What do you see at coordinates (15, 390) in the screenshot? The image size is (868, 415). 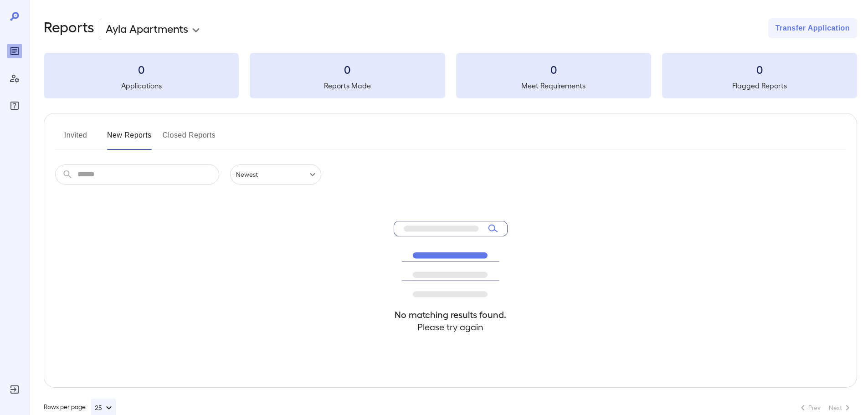 I see `div: Log Out` at bounding box center [15, 390].